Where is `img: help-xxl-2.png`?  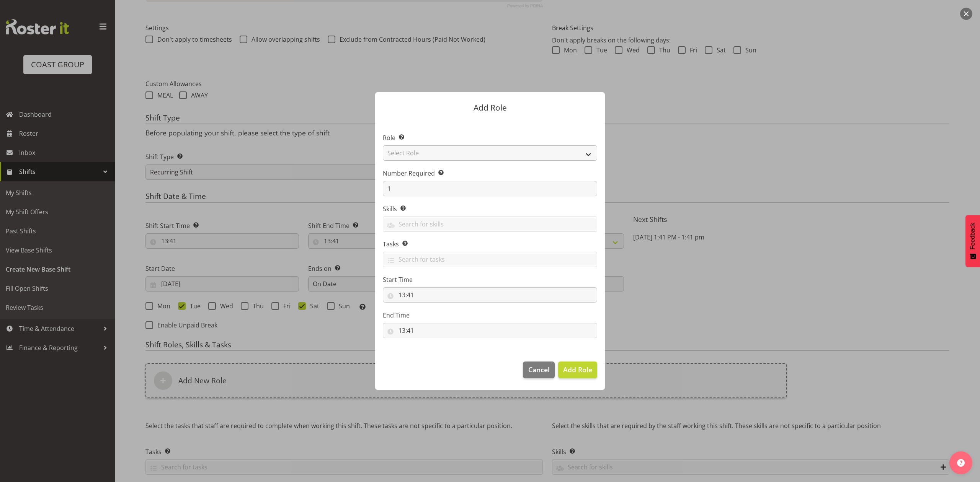 img: help-xxl-2.png is located at coordinates (960, 462).